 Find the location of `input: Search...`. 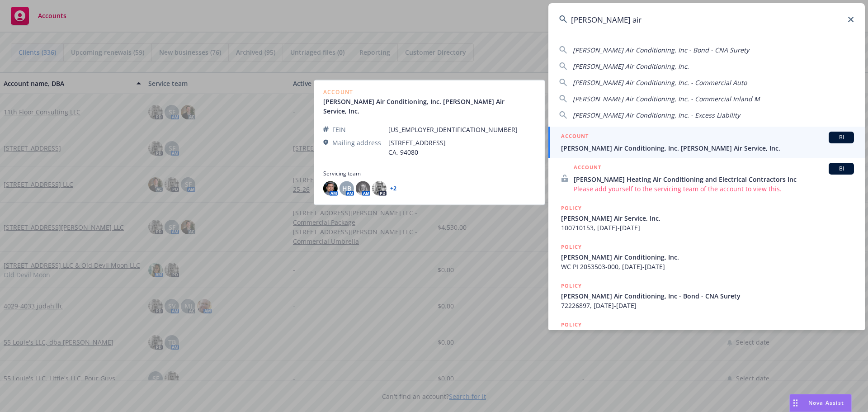

input: Search... is located at coordinates (707, 19).